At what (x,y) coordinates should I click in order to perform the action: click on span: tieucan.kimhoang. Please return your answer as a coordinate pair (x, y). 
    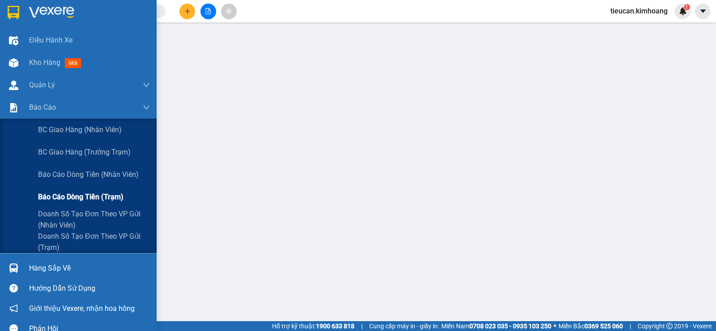
    Looking at the image, I should click on (639, 11).